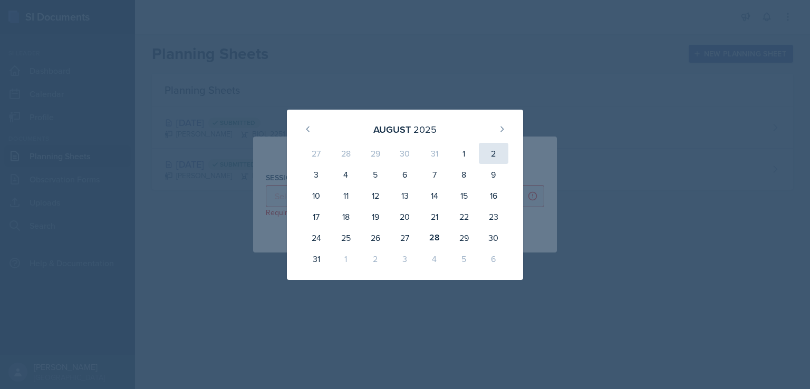  I want to click on div: 17, so click(316, 217).